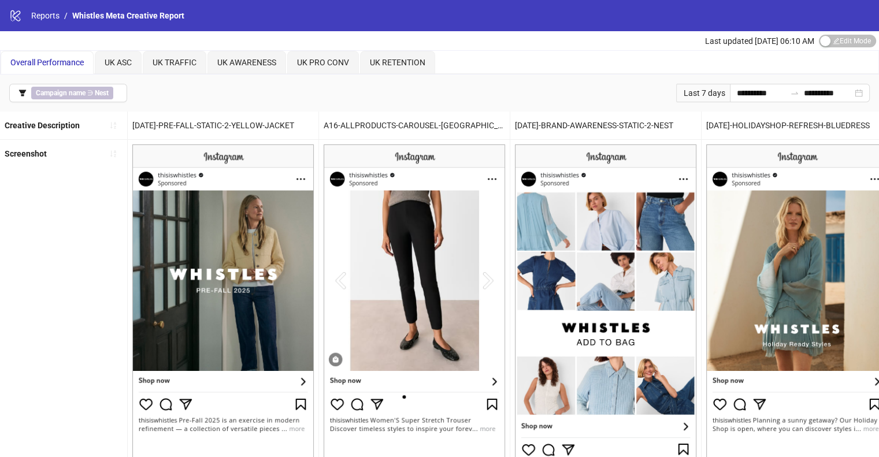  What do you see at coordinates (61, 93) in the screenshot?
I see `b: Campaign name` at bounding box center [61, 93].